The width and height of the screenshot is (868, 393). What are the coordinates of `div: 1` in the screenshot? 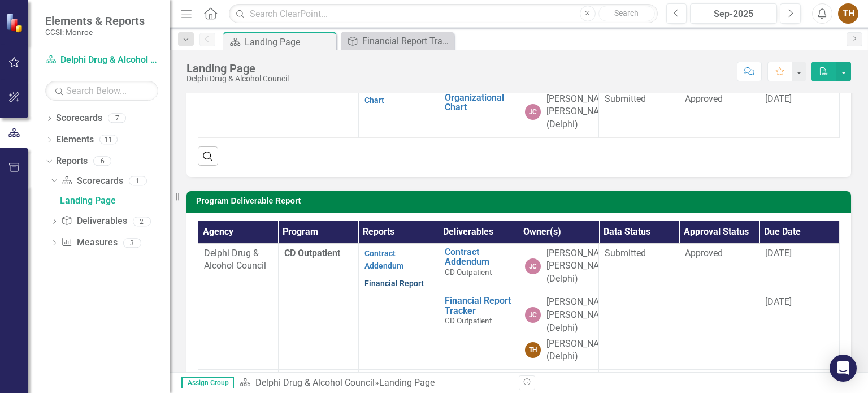 It's located at (138, 180).